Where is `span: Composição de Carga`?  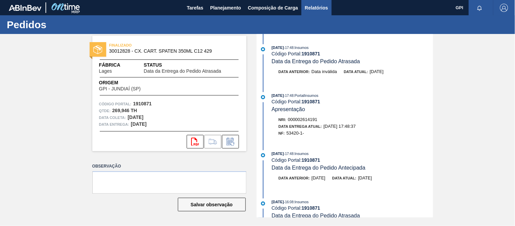
span: Composição de Carga is located at coordinates (273, 8).